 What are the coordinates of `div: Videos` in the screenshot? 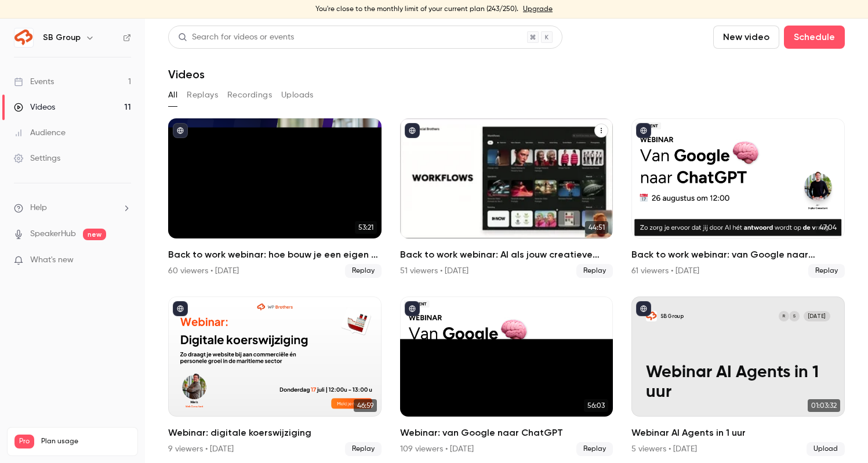 It's located at (34, 107).